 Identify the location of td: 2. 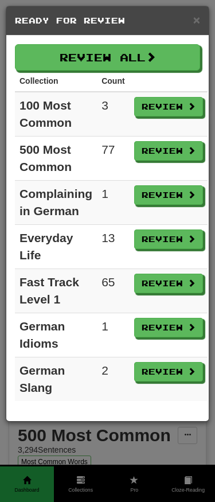
(113, 379).